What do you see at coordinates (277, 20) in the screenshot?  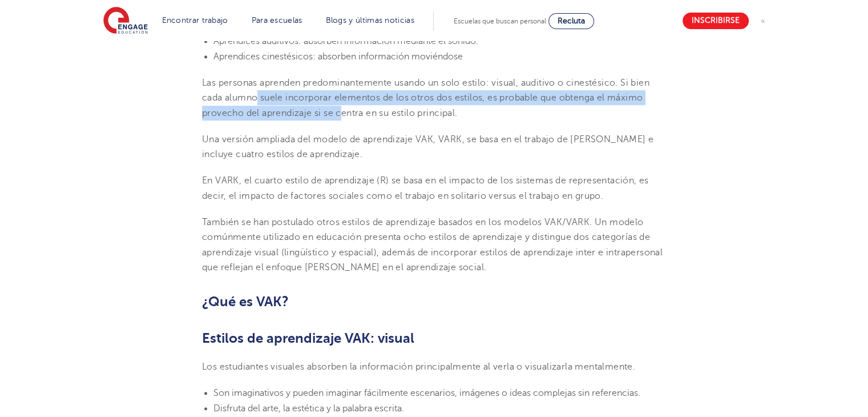 I see `a: Para escuelas` at bounding box center [277, 20].